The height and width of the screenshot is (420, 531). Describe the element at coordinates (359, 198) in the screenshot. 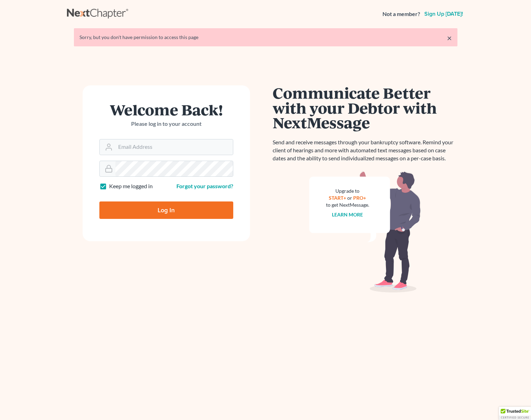

I see `a: PRO+` at that location.